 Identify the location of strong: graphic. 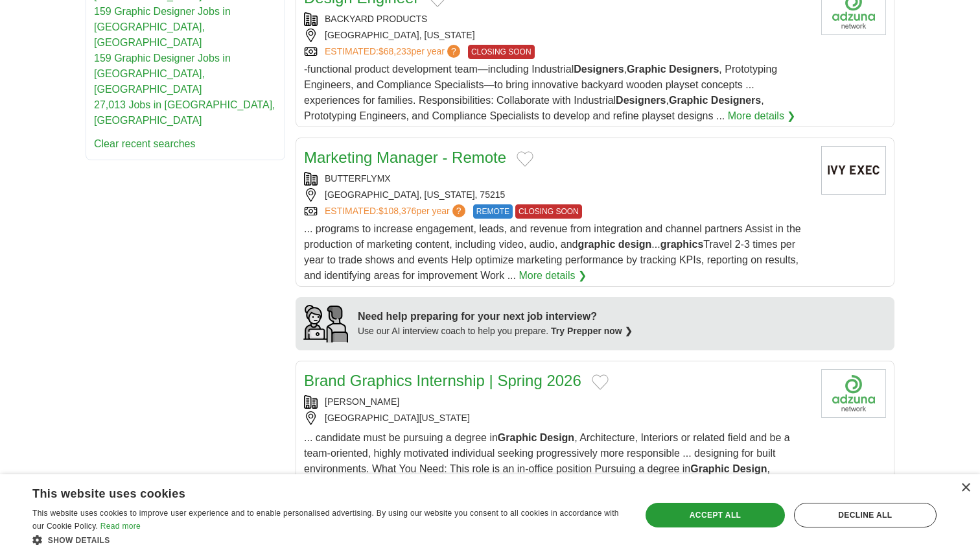
(597, 244).